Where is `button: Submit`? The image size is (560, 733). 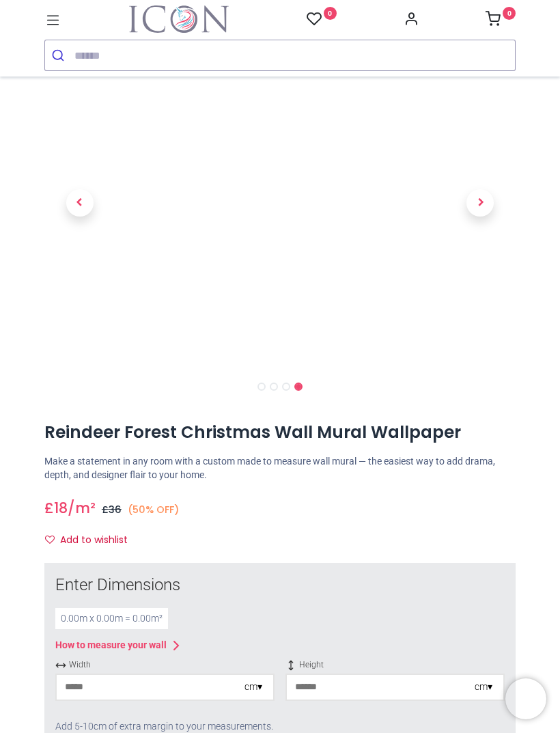
button: Submit is located at coordinates (60, 55).